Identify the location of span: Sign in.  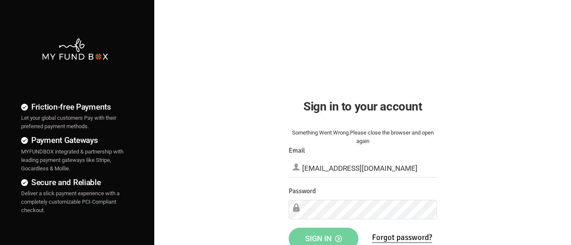
(323, 239).